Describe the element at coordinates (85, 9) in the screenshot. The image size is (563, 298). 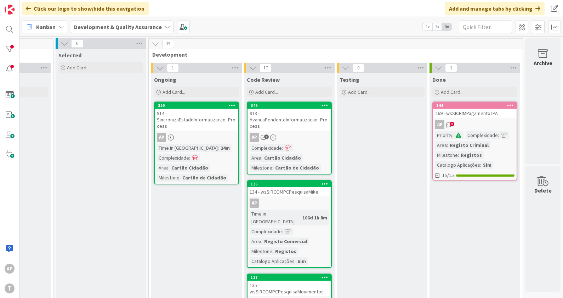
I see `div: Click our logo to show/hide this navigation` at that location.